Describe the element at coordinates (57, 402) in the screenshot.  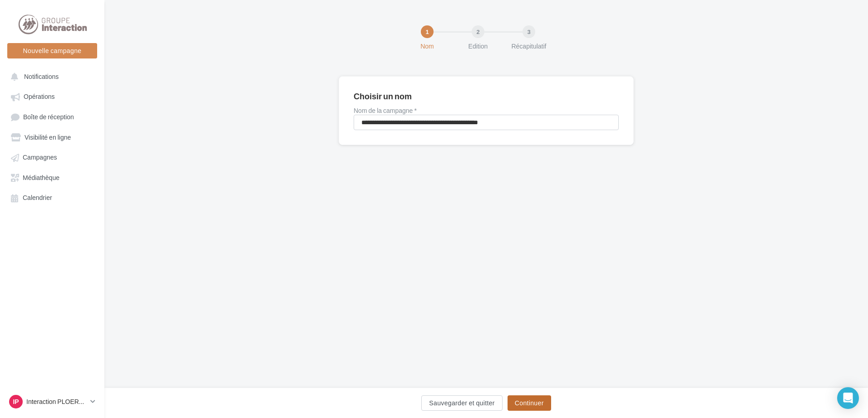
I see `p: Interaction PLOERMEL` at that location.